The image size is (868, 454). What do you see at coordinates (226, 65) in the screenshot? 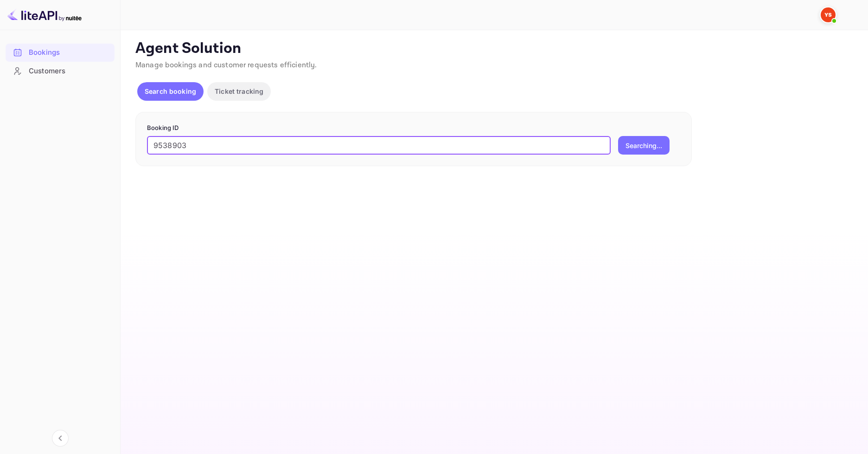
I see `span: Manage bookings and customer requests efficiently.` at bounding box center [226, 65].